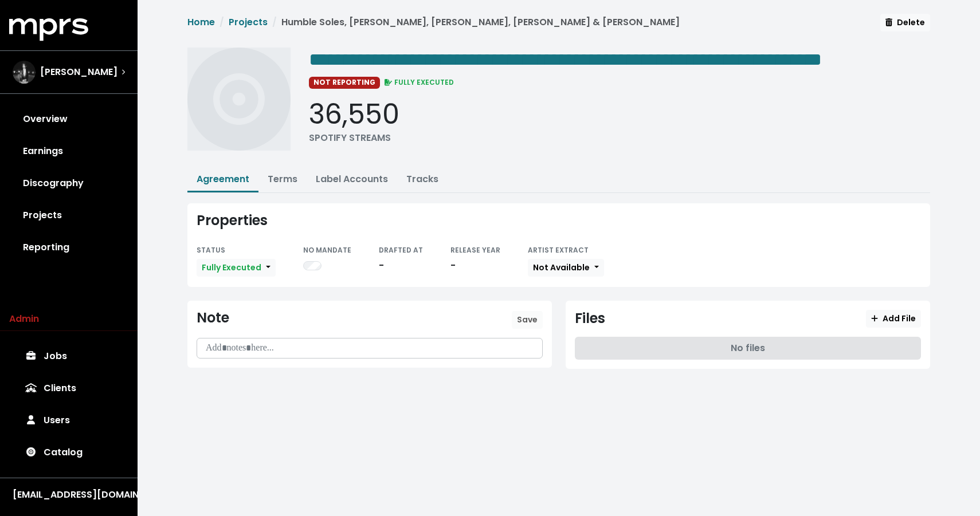  I want to click on div: Properties, so click(559, 221).